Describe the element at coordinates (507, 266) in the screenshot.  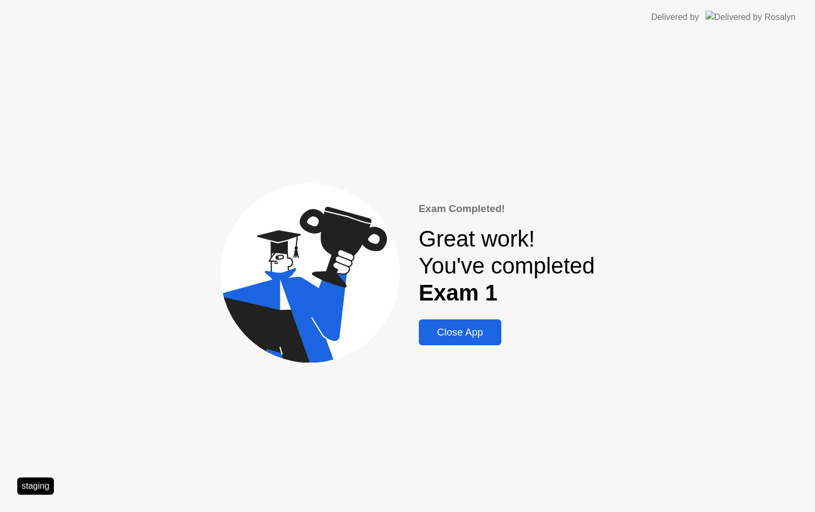
I see `div: Great work! You've completed` at that location.